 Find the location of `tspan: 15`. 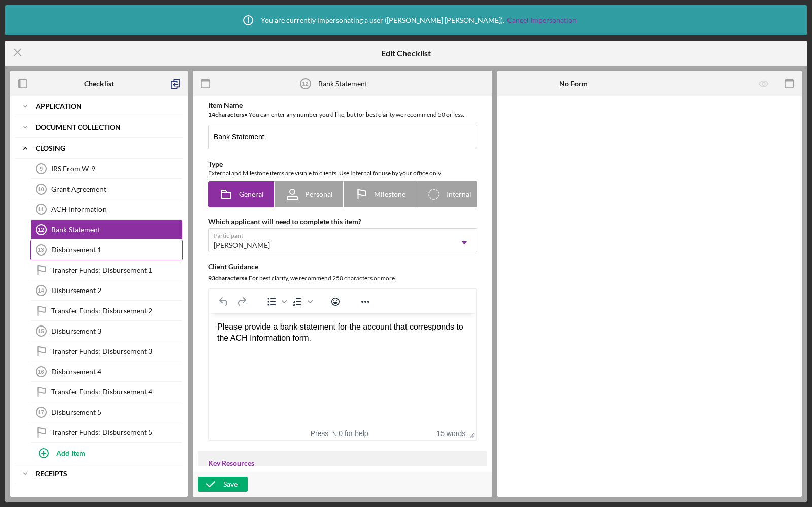

tspan: 15 is located at coordinates (41, 331).